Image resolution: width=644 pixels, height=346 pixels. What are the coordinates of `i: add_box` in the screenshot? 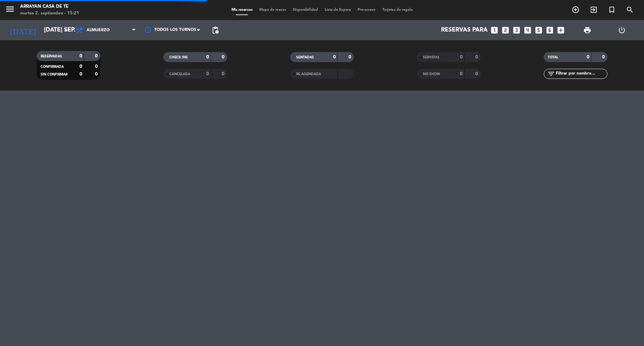 It's located at (561, 30).